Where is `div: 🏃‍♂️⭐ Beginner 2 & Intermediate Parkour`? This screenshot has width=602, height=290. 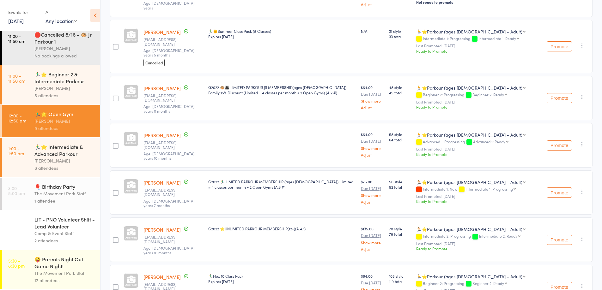 div: 🏃‍♂️⭐ Beginner 2 & Intermediate Parkour is located at coordinates (64, 78).